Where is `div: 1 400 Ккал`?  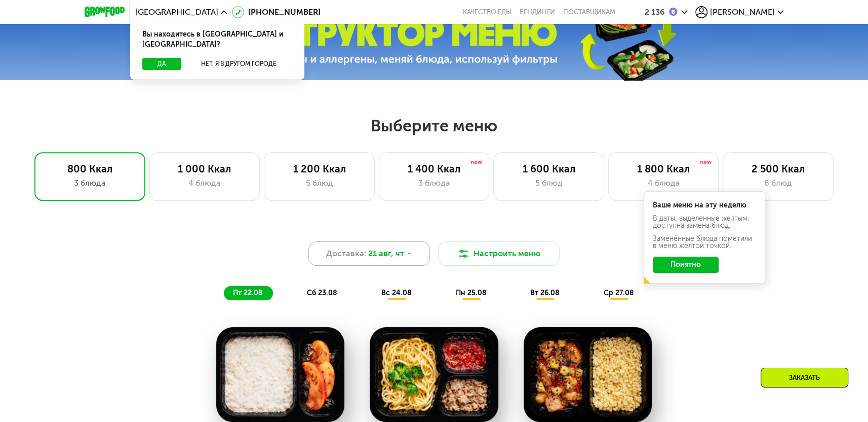
div: 1 400 Ккал is located at coordinates (434, 169).